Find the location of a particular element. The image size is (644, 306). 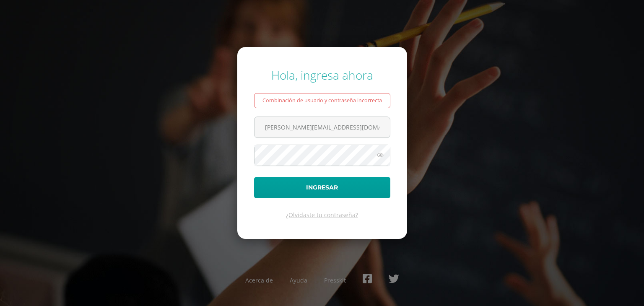

div: Hola, ingresa ahora is located at coordinates (322, 75).